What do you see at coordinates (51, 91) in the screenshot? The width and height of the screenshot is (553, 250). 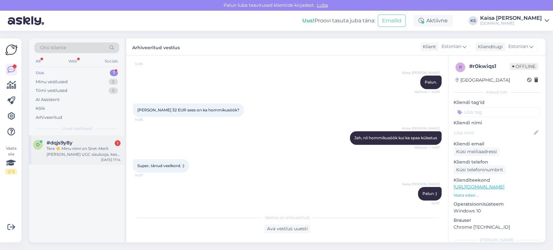 I see `div: Tiimi vestlused` at bounding box center [51, 91].